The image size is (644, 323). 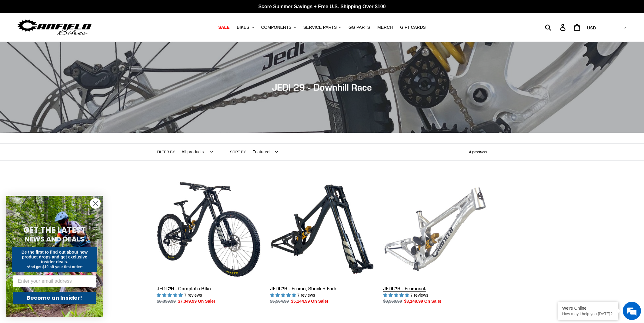 I want to click on a: GIFT CARDS, so click(x=413, y=28).